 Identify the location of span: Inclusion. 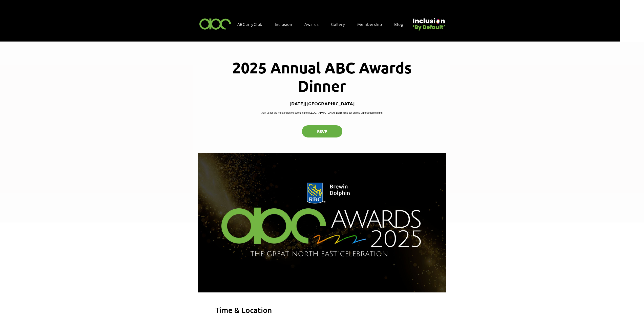
(283, 24).